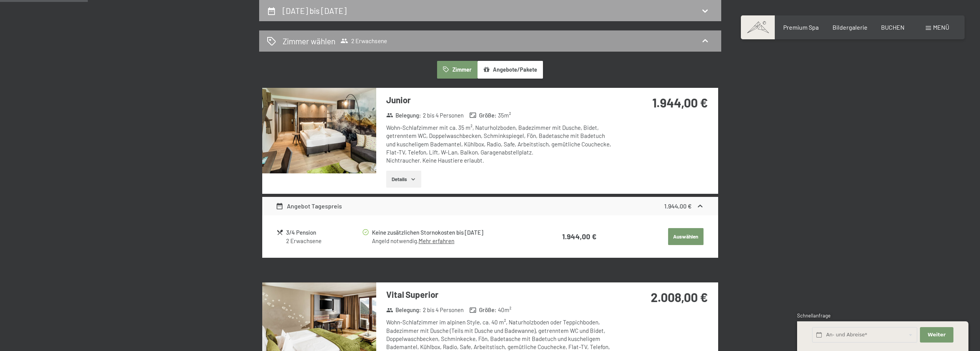  Describe the element at coordinates (504, 115) in the screenshot. I see `span: 35 m²` at that location.